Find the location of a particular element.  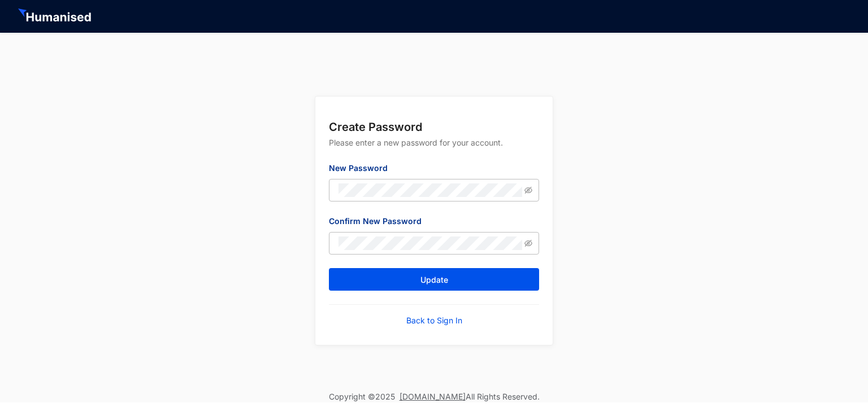

p: Back to Sign In is located at coordinates (434, 321).